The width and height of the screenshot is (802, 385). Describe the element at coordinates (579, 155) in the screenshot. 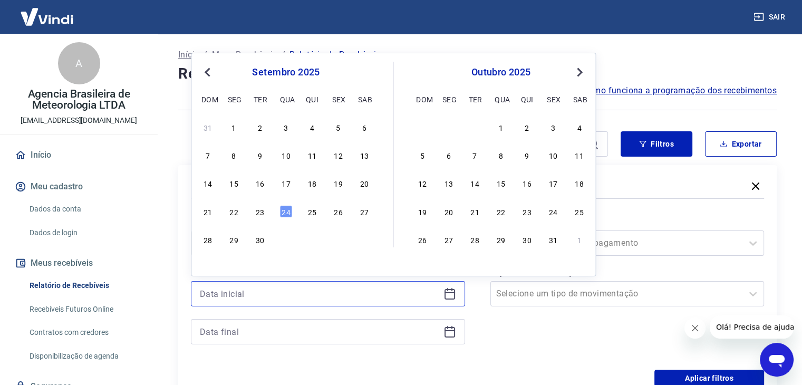

I see `div: Choose sábado, 11 de outubro de 2025` at that location.